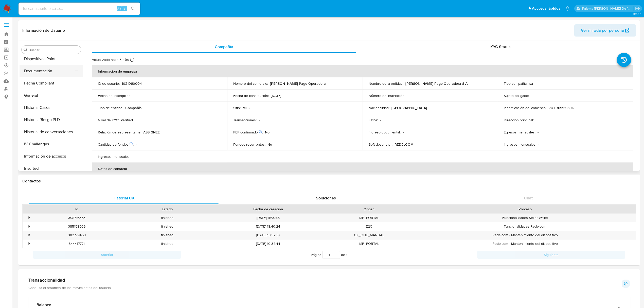 The width and height of the screenshot is (644, 308). Describe the element at coordinates (385, 132) in the screenshot. I see `p: Ingreso documental :` at that location.